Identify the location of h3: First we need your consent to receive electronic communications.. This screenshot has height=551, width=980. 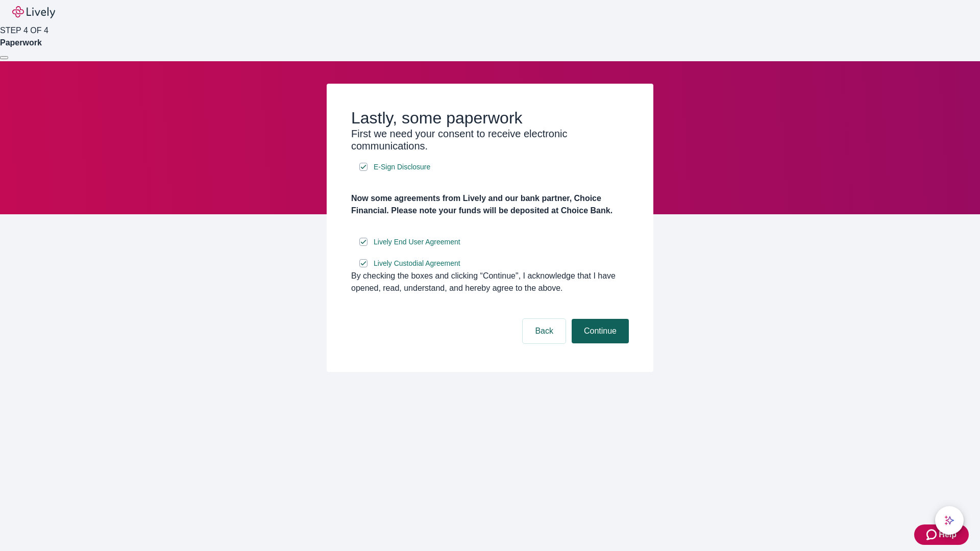
(490, 140).